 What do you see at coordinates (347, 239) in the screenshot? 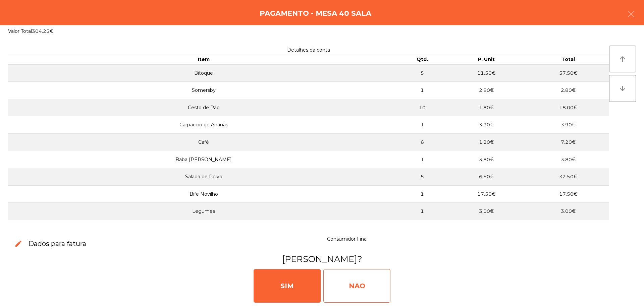
I see `span: Consumidor Final` at bounding box center [347, 239].